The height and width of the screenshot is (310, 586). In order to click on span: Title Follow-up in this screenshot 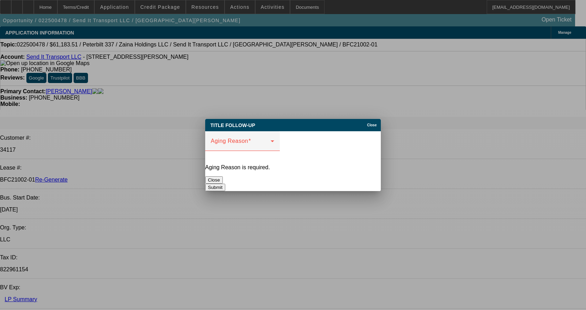, I will do `click(233, 125)`.